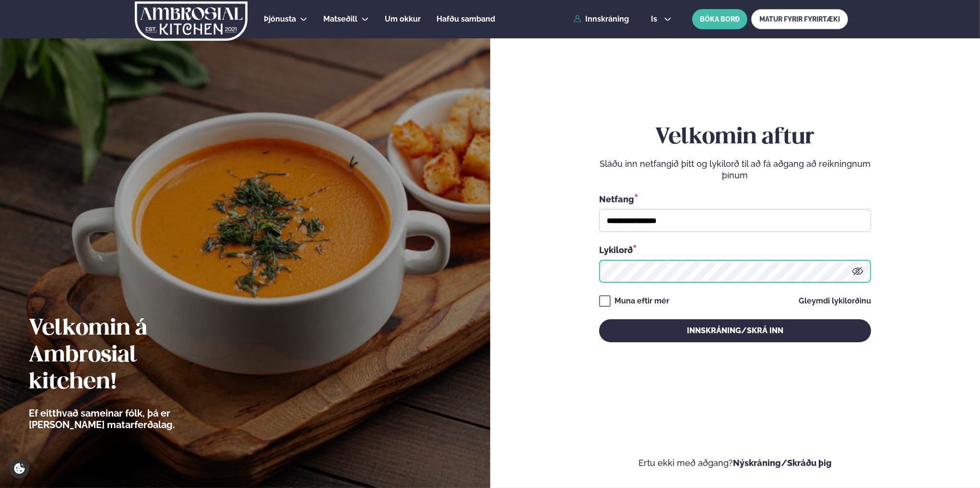 The width and height of the screenshot is (980, 488). Describe the element at coordinates (834, 301) in the screenshot. I see `a: Gleymdi lykilorðinu` at that location.